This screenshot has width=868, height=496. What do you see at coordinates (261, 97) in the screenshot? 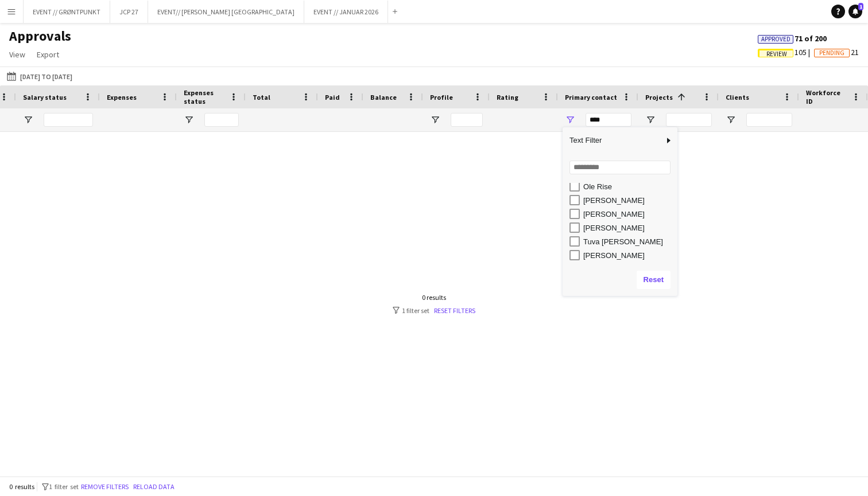
I see `span: Total` at bounding box center [261, 97].